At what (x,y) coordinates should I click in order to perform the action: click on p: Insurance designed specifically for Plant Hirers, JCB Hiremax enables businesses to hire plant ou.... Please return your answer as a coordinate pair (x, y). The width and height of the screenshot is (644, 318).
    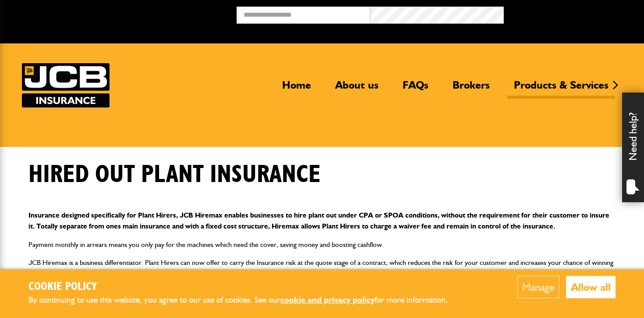
    Looking at the image, I should click on (322, 221).